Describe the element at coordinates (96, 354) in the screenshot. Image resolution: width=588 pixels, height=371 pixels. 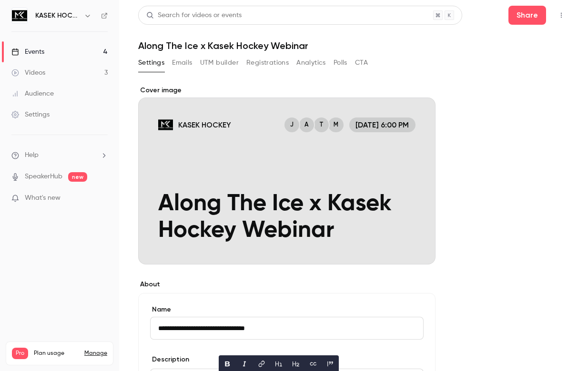
I see `a: Manage` at that location.